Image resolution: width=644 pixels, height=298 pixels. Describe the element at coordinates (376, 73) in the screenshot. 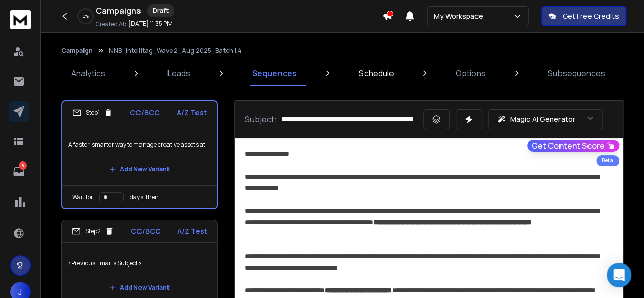

I see `a: Schedule` at that location.